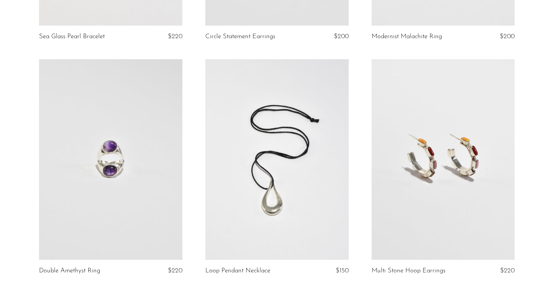  What do you see at coordinates (342, 271) in the screenshot?
I see `span: $150` at bounding box center [342, 271].